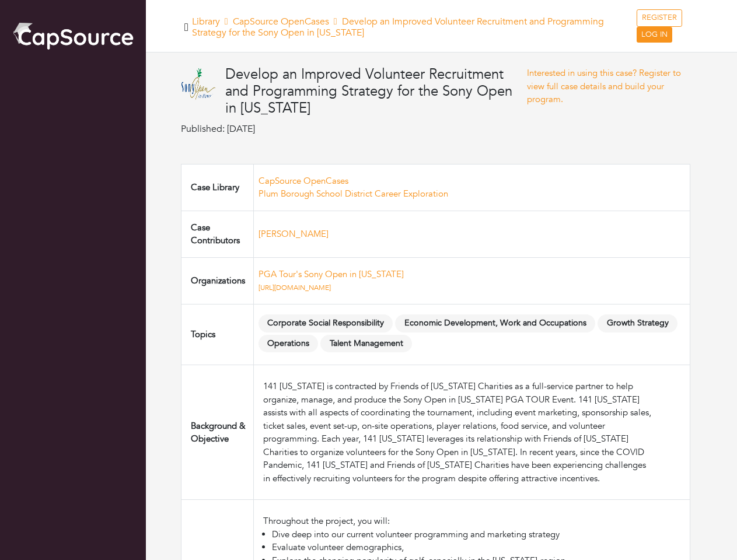  What do you see at coordinates (353, 194) in the screenshot?
I see `a: Plum Borough School District Career Exploration` at bounding box center [353, 194].